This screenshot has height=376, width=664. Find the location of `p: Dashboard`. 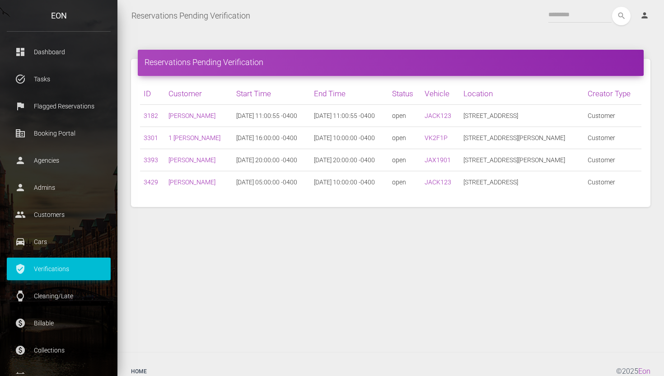

p: Dashboard is located at coordinates (59, 52).